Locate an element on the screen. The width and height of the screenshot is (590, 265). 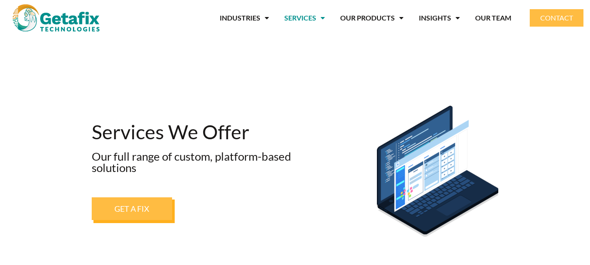
a: SERVICES is located at coordinates (305, 18).